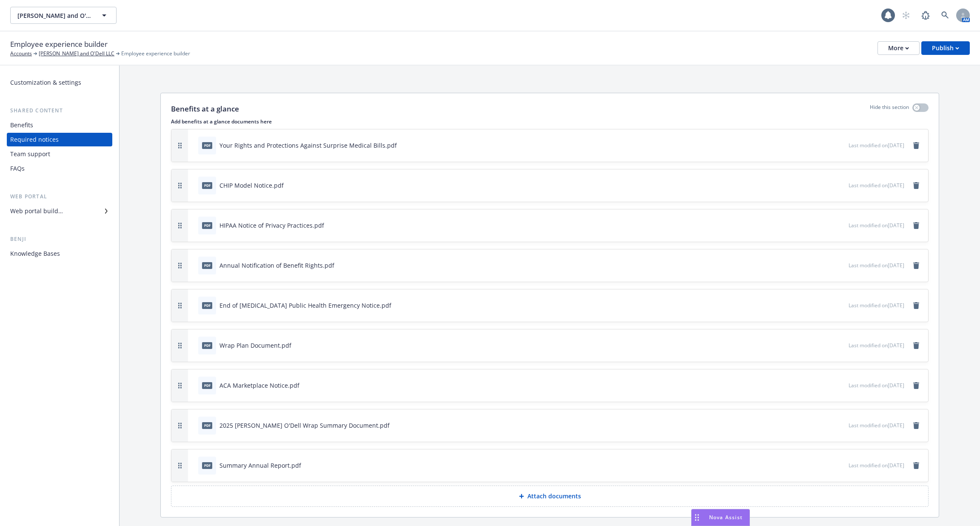 Image resolution: width=980 pixels, height=526 pixels. I want to click on div: Your Rights and Protections Against Surprise Medical Bills.pdf, so click(308, 145).